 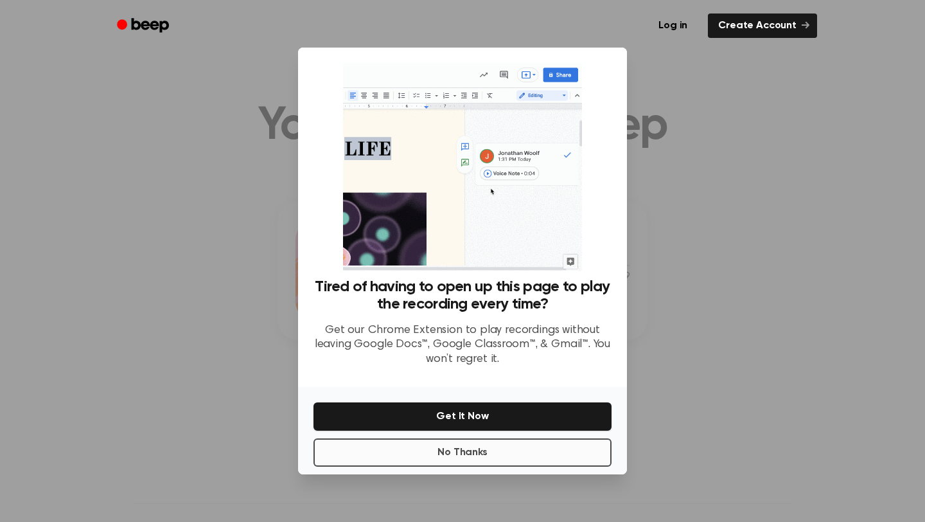 What do you see at coordinates (463, 416) in the screenshot?
I see `button: Get It Now` at bounding box center [463, 416].